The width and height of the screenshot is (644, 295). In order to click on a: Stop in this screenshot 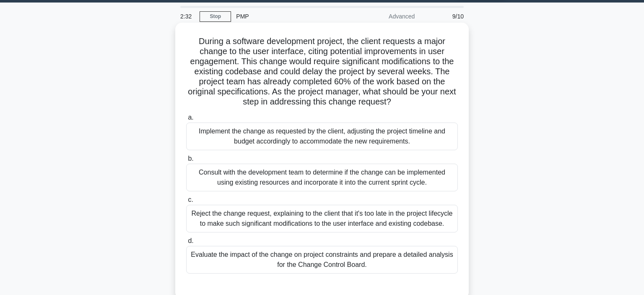, I will do `click(215, 16)`.